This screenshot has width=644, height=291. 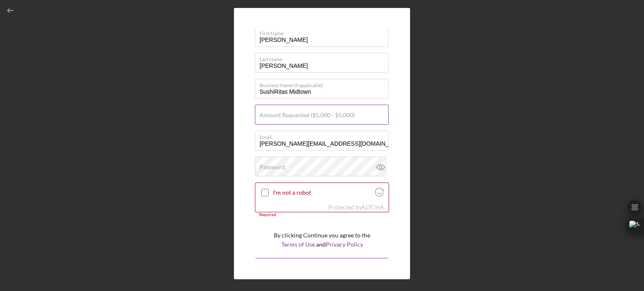 I want to click on label: First Name, so click(x=324, y=32).